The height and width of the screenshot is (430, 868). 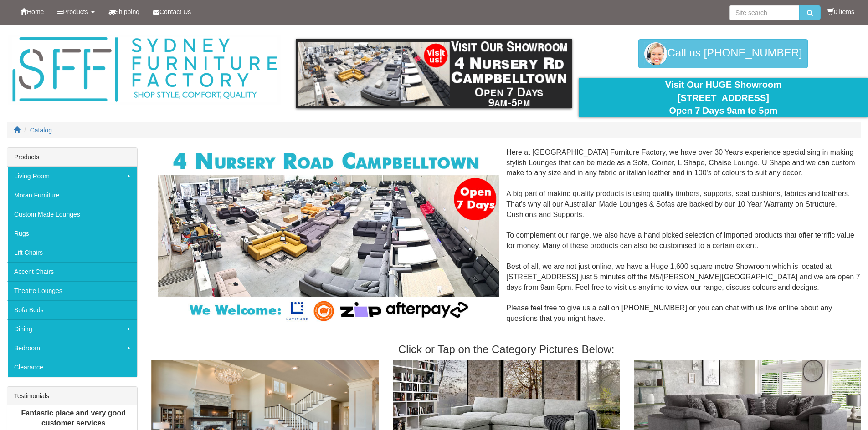 What do you see at coordinates (75, 12) in the screenshot?
I see `span: Products` at bounding box center [75, 12].